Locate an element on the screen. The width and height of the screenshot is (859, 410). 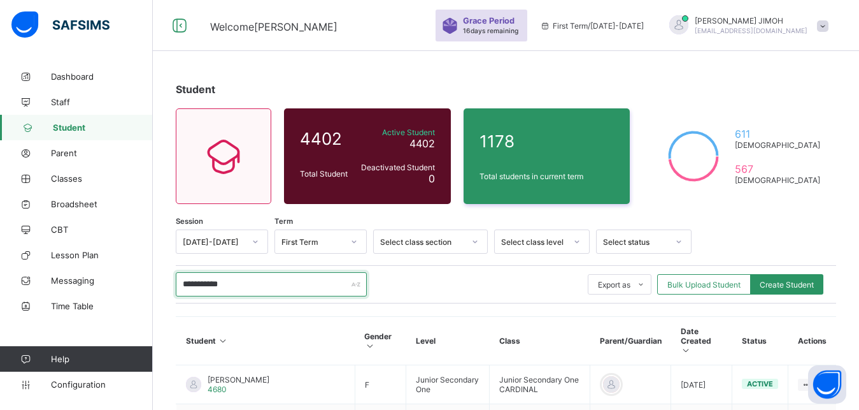
span: Messaging is located at coordinates (102, 280).